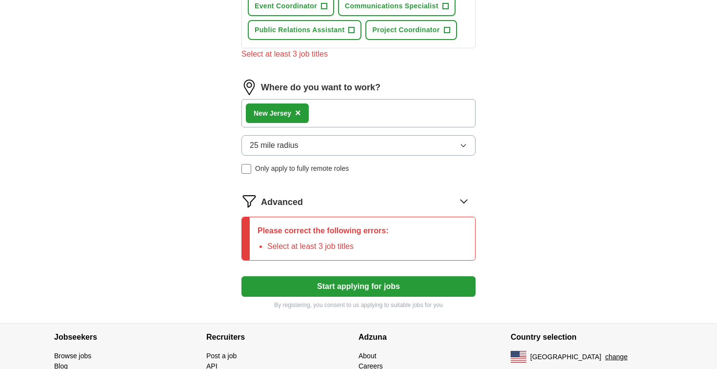 The image size is (717, 369). I want to click on strong: New Jer, so click(267, 113).